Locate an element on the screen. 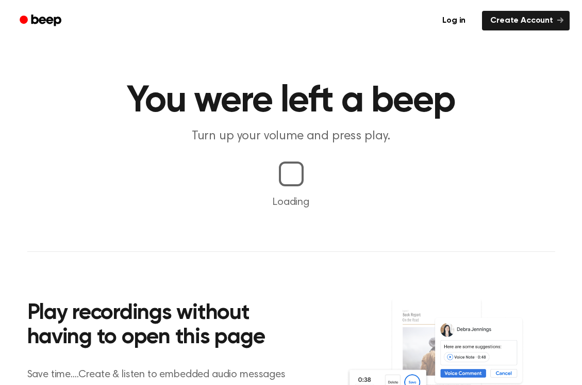 The height and width of the screenshot is (385, 582). p: Loading is located at coordinates (291, 202).